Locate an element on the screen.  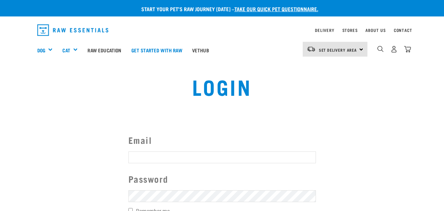
img: Raw Essentials Logo is located at coordinates (73, 30).